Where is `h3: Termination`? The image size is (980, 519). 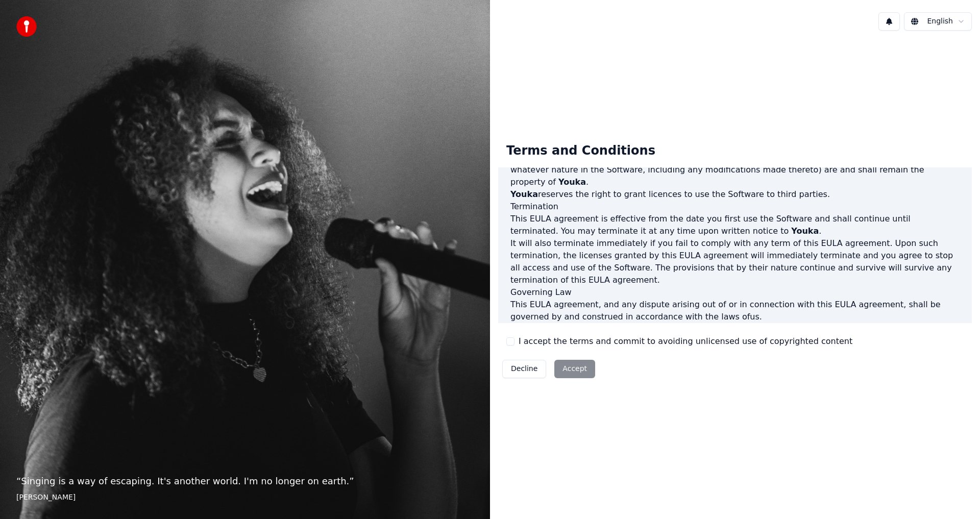 h3: Termination is located at coordinates (735, 206).